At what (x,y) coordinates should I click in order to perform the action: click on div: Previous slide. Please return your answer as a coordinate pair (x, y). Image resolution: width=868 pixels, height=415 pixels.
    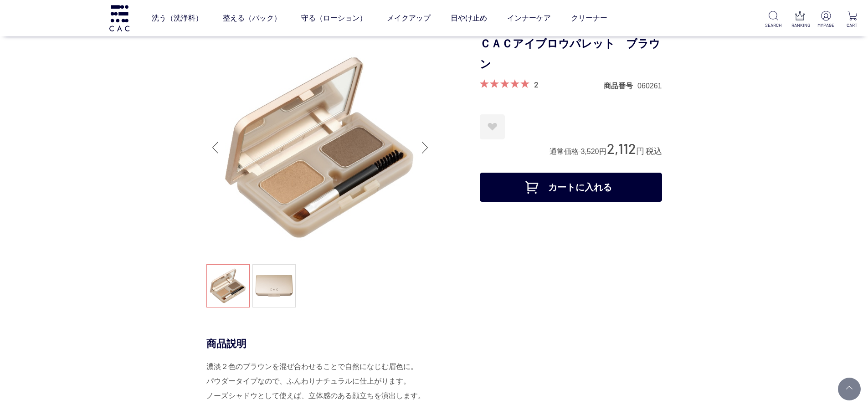
    Looking at the image, I should click on (215, 147).